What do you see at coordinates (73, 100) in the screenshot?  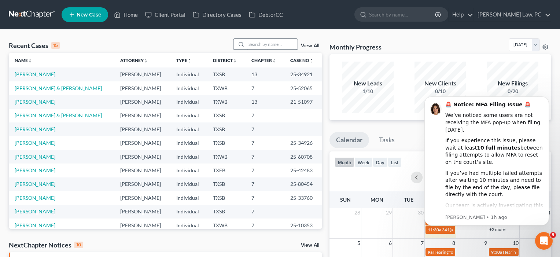 I see `div: Send us a messageWe typically reply in a few hours` at bounding box center [73, 100].